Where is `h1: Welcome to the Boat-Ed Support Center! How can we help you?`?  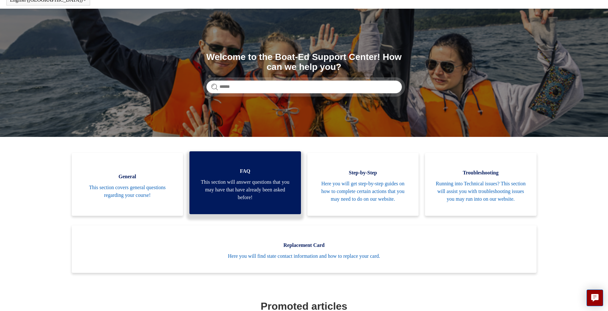
h1: Welcome to the Boat-Ed Support Center! How can we help you? is located at coordinates (304, 62).